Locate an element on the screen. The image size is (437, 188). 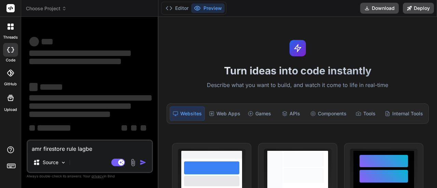
img: Pick Models is located at coordinates (63, 163).